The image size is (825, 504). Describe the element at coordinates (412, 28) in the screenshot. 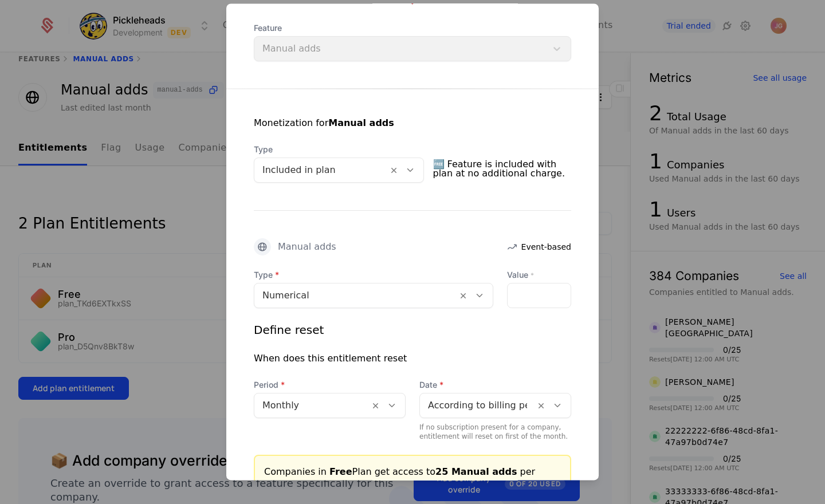

I see `span: Feature` at that location.